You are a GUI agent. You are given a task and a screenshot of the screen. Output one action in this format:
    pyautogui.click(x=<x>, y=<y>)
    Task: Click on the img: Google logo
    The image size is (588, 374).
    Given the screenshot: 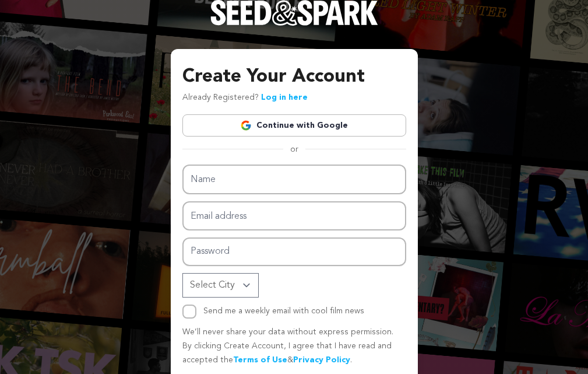 What is the action you would take?
    pyautogui.click(x=246, y=125)
    